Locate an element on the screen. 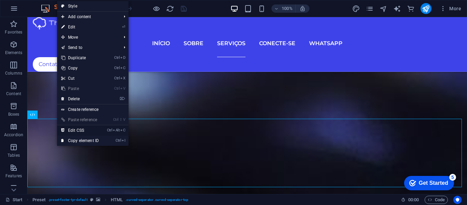 This screenshot has height=205, width=467. button: reload is located at coordinates (170, 9).